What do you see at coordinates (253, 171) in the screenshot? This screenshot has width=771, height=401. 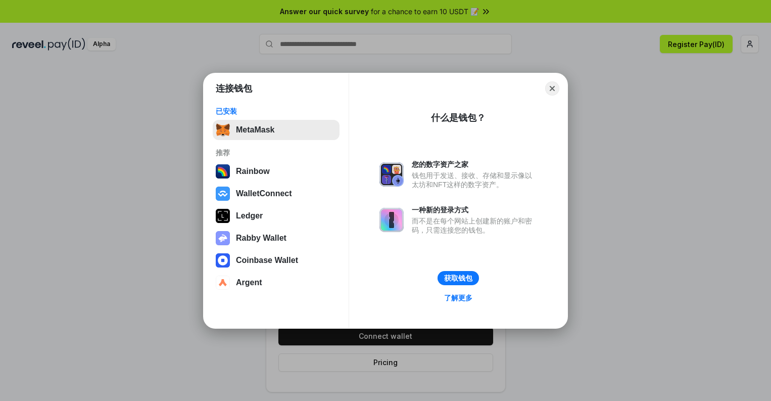 I see `div: Rainbow` at bounding box center [253, 171].